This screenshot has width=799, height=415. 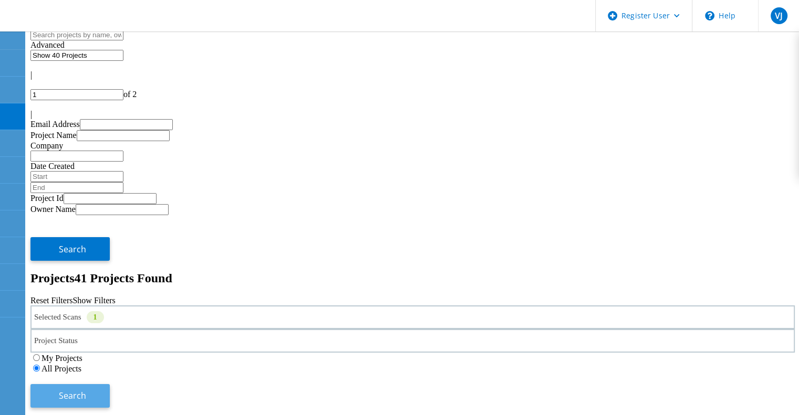 I want to click on label: Date Created, so click(x=53, y=166).